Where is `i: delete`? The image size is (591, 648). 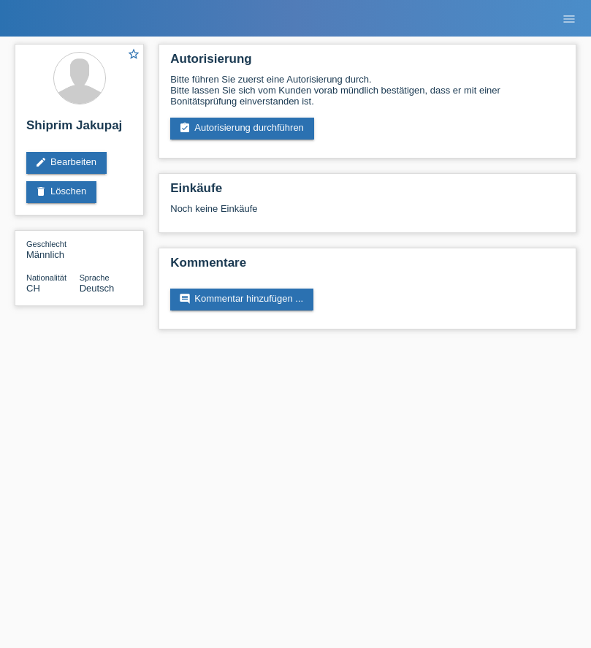
i: delete is located at coordinates (41, 191).